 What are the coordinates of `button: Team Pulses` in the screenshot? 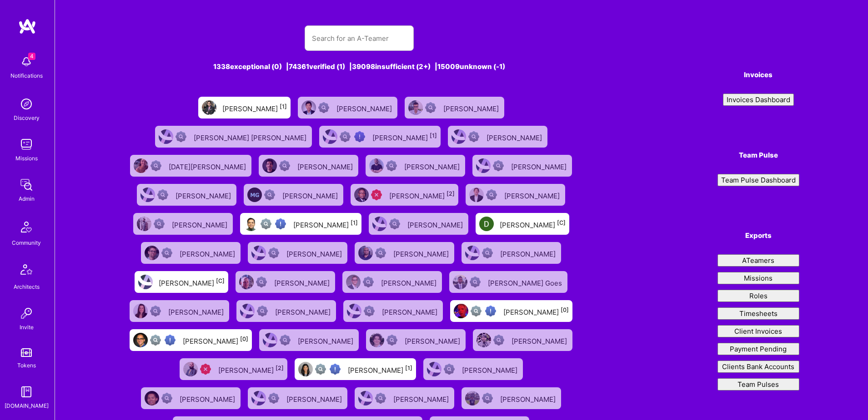 It's located at (759, 385).